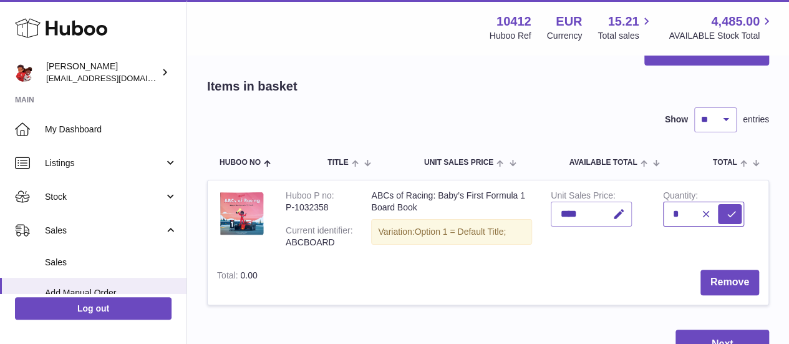  What do you see at coordinates (93, 308) in the screenshot?
I see `a: Log out` at bounding box center [93, 308].